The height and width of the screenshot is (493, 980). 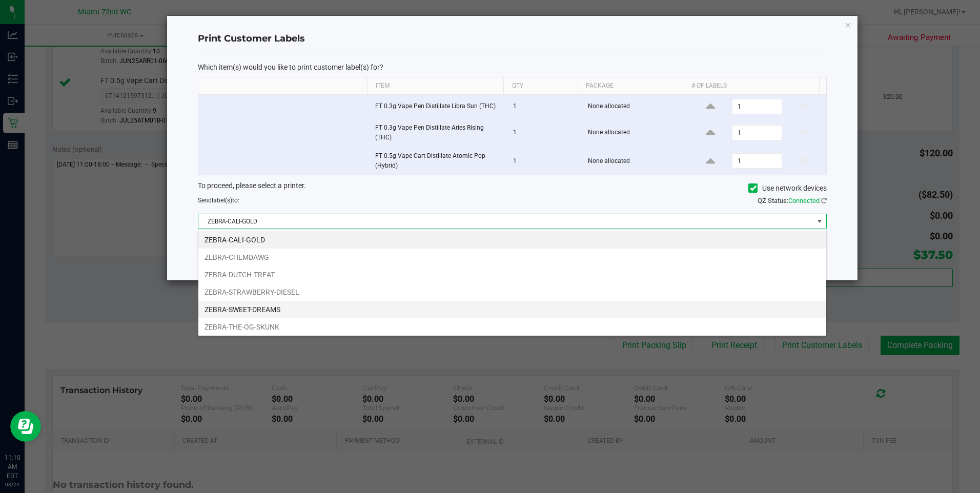 What do you see at coordinates (438, 161) in the screenshot?
I see `td: FT 0.5g Vape Cart Distillate Atomic Pop (Hybrid)` at bounding box center [438, 161].